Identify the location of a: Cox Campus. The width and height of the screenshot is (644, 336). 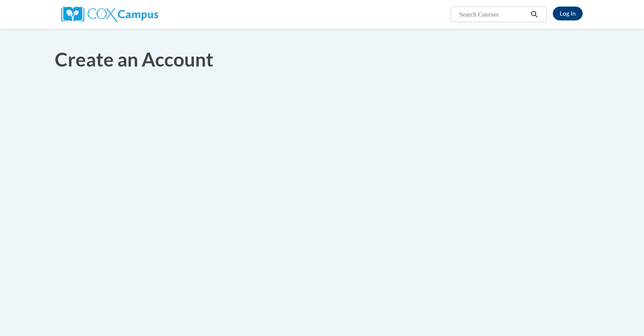
(110, 13).